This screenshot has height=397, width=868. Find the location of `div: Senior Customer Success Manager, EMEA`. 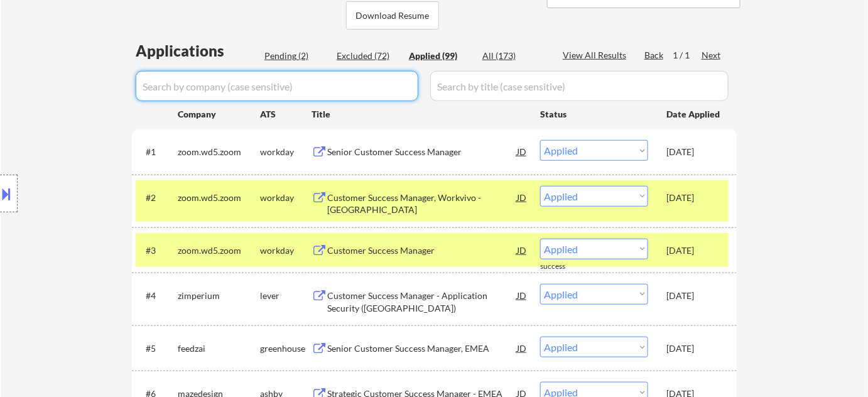

div: Senior Customer Success Manager, EMEA is located at coordinates (422, 348).